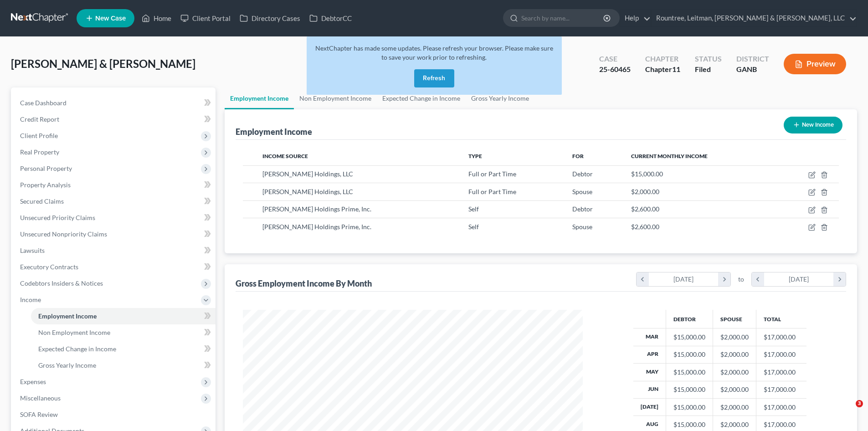  What do you see at coordinates (42, 201) in the screenshot?
I see `span: Secured Claims` at bounding box center [42, 201].